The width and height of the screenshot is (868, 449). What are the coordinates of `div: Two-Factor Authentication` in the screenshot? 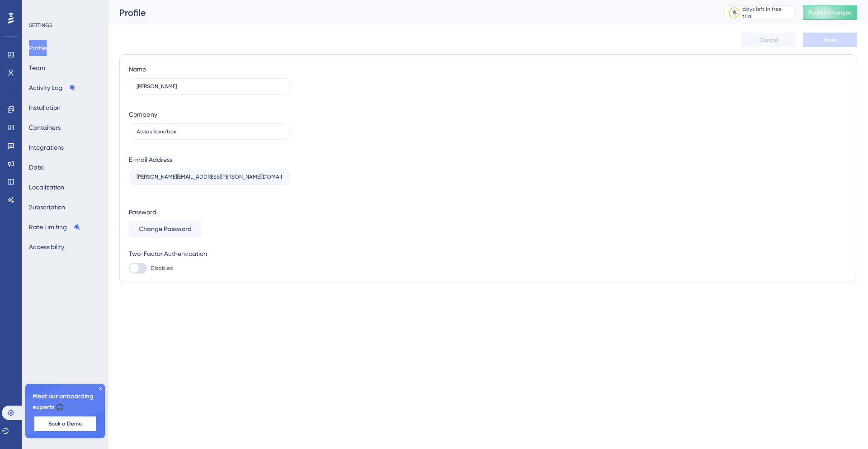 It's located at (209, 254).